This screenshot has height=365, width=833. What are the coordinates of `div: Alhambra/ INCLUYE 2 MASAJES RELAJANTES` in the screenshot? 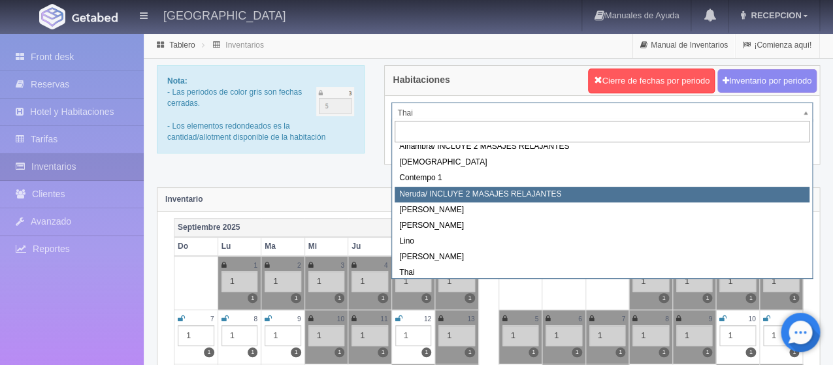 It's located at (602, 147).